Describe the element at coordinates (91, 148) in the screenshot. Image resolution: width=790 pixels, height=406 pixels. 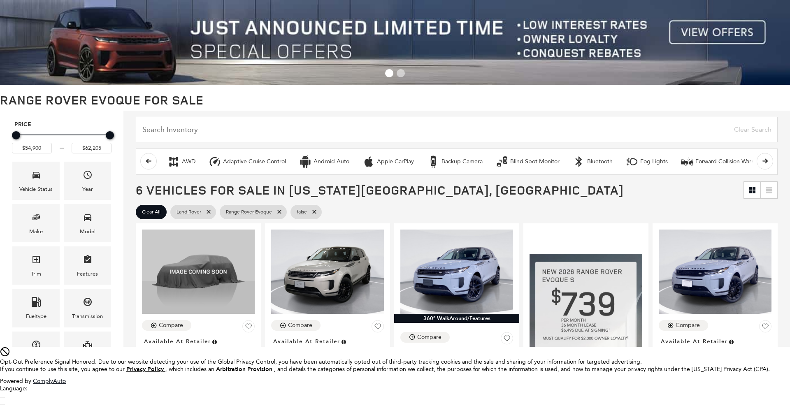
I see `input: Maximum` at that location.